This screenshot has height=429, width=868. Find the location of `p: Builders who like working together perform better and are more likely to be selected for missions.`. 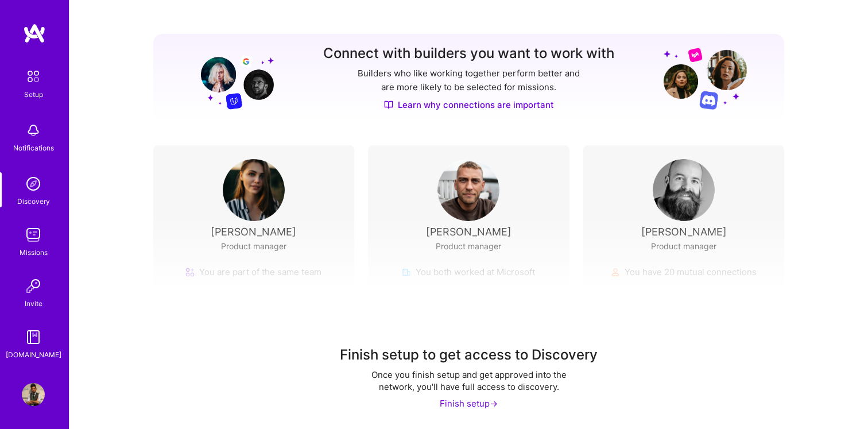

p: Builders who like working together perform better and are more likely to be selected for missions. is located at coordinates (469, 80).